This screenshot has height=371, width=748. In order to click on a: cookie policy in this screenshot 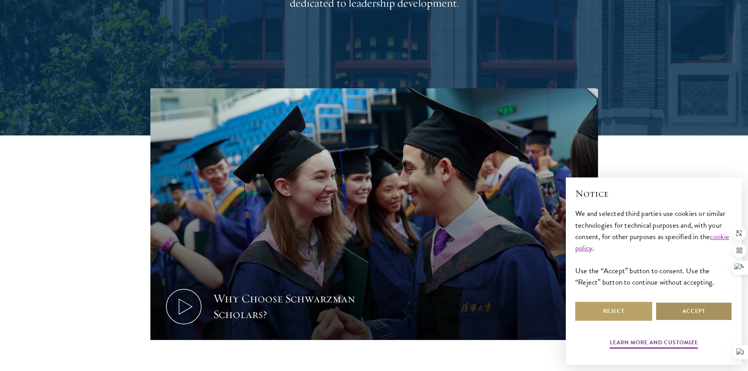, I will do `click(652, 242)`.